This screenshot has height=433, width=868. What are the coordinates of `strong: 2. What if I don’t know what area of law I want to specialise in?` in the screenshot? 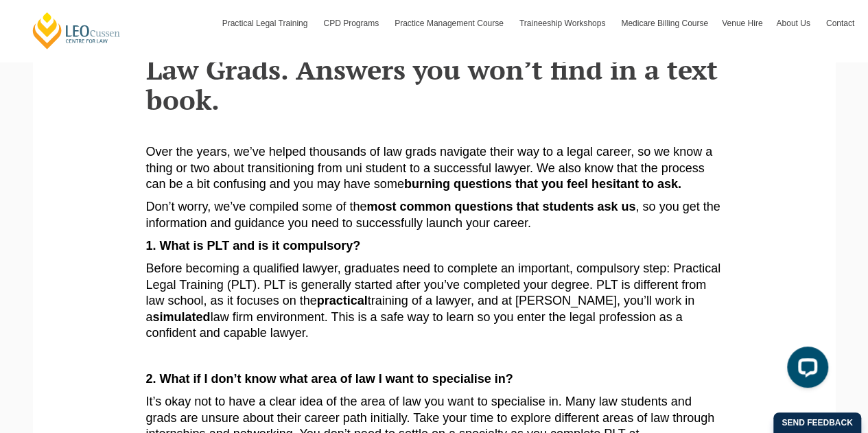 It's located at (330, 379).